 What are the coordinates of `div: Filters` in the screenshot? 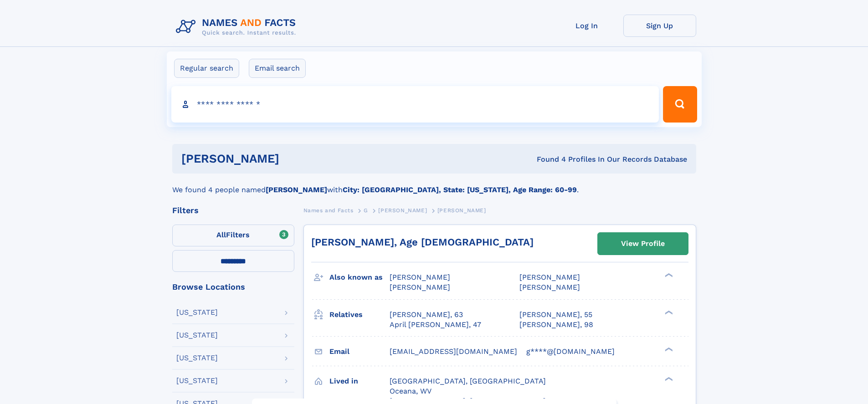 It's located at (233, 210).